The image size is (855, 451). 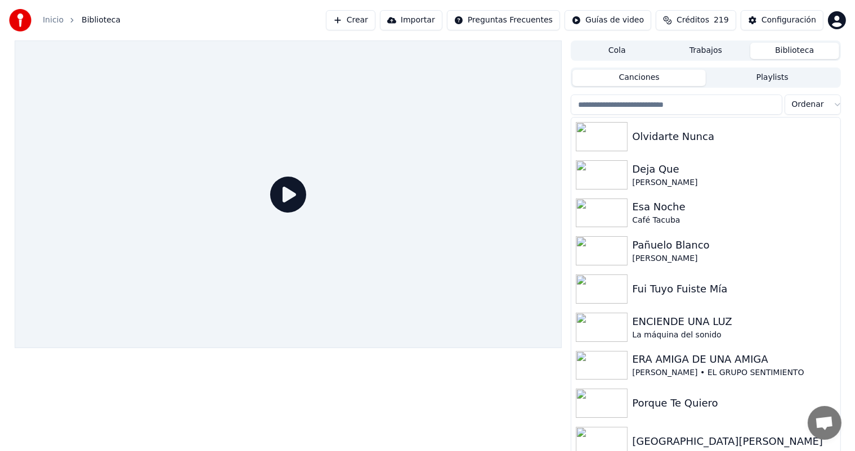 What do you see at coordinates (351, 20) in the screenshot?
I see `button: Crear` at bounding box center [351, 20].